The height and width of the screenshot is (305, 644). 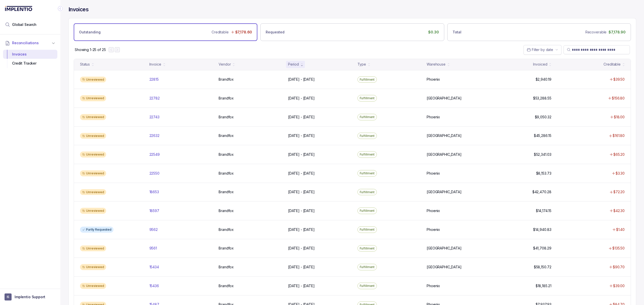 I want to click on div: Partly Requested, so click(x=96, y=230).